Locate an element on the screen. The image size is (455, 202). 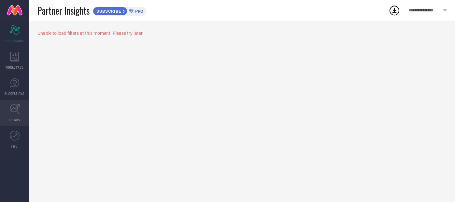
span: SCORECARDS is located at coordinates (15, 41).